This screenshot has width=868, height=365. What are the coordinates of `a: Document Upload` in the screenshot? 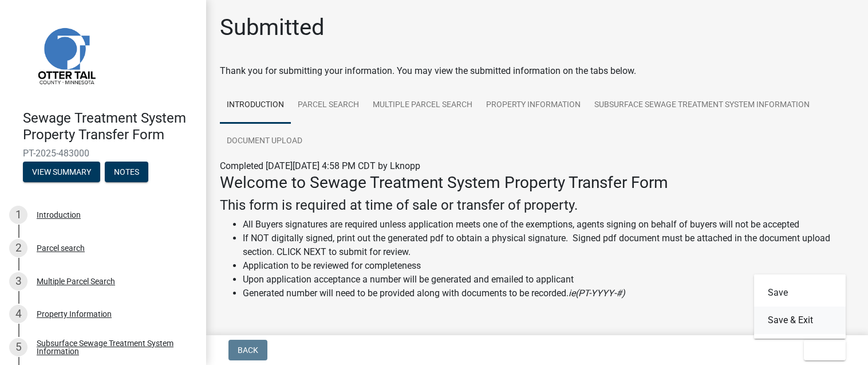 It's located at (265, 141).